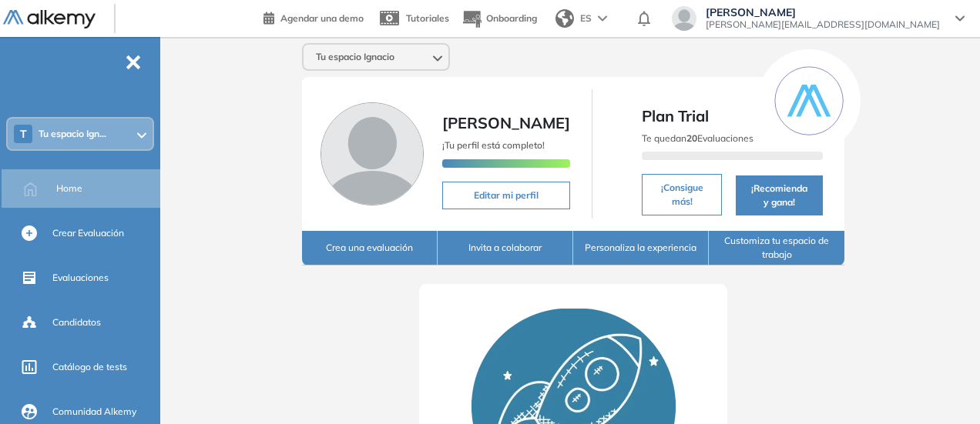 This screenshot has height=424, width=980. Describe the element at coordinates (372, 154) in the screenshot. I see `img: Foto de perfil` at that location.